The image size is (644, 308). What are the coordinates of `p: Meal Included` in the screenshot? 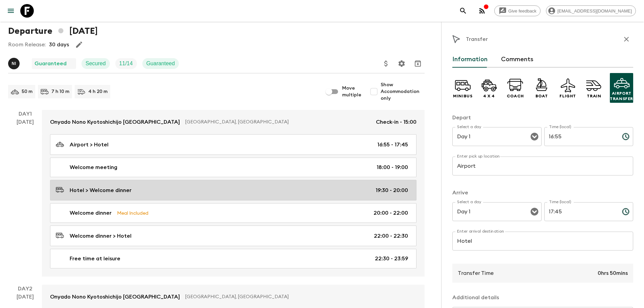 It's located at (132, 213).